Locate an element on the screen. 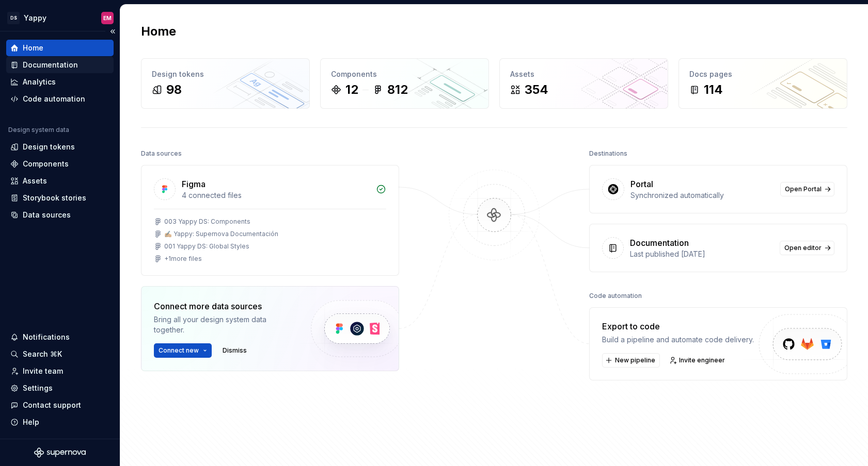  a: Data sources is located at coordinates (60, 215).